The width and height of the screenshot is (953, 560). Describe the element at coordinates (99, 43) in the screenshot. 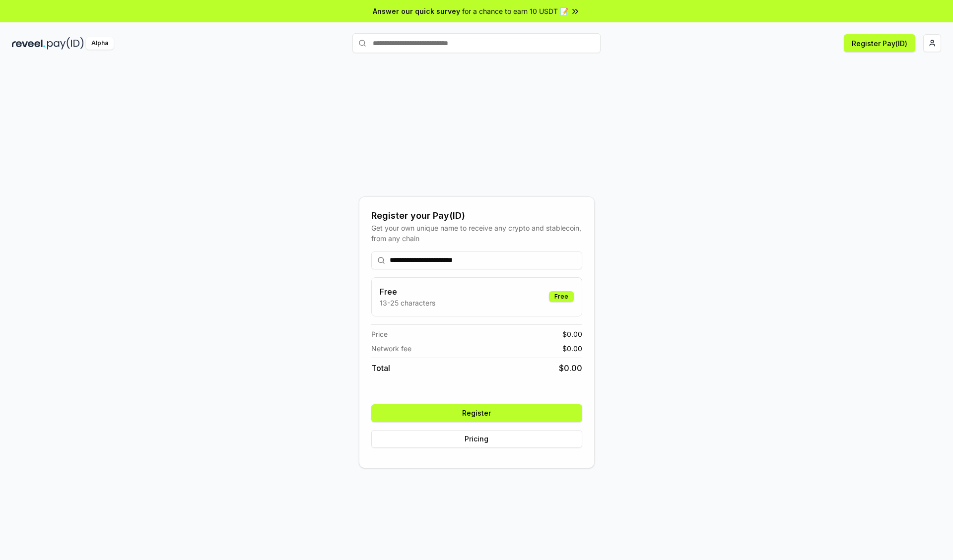

I see `div: Alpha` at that location.